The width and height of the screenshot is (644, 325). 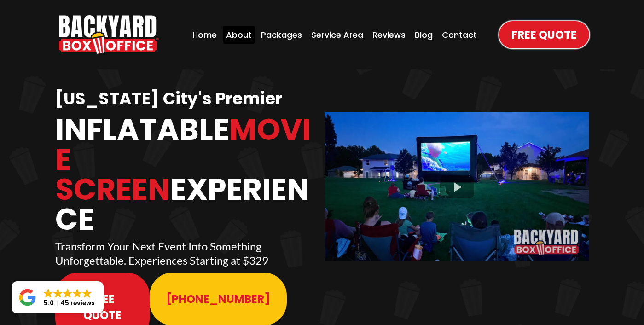 What do you see at coordinates (544, 34) in the screenshot?
I see `a: Free Quote` at bounding box center [544, 34].